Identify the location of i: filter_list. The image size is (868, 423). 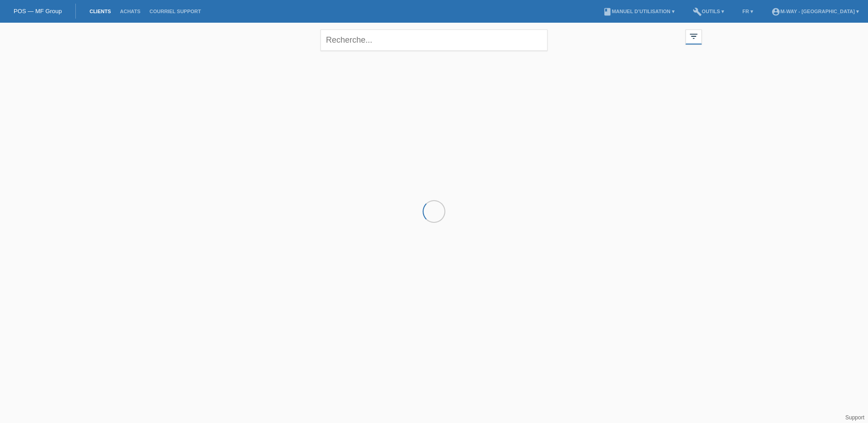
(693, 36).